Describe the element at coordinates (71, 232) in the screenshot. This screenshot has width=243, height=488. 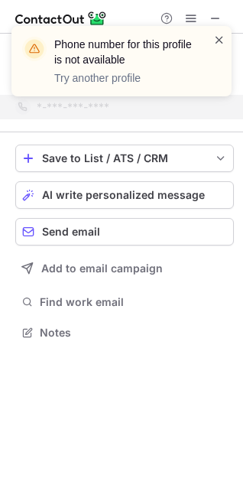
I see `span: Send email` at that location.